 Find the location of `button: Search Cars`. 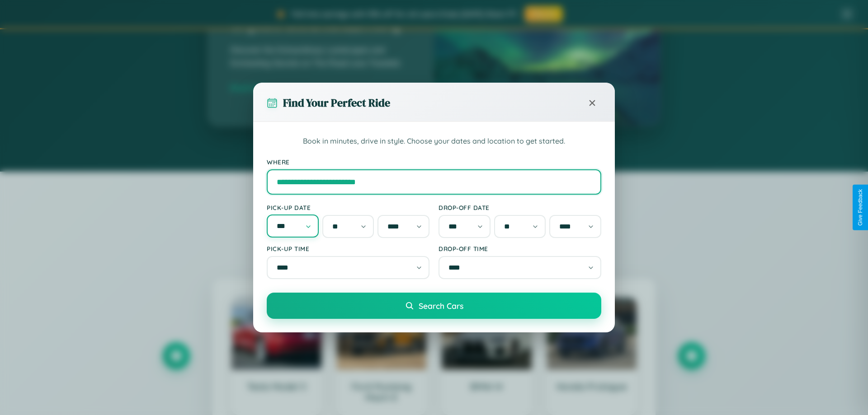

button: Search Cars is located at coordinates (434, 306).